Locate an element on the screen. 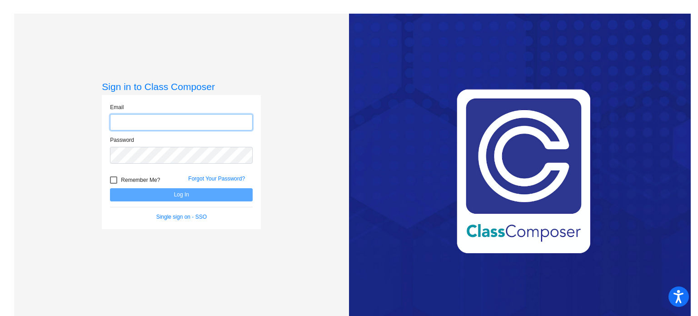  label: Email is located at coordinates (117, 107).